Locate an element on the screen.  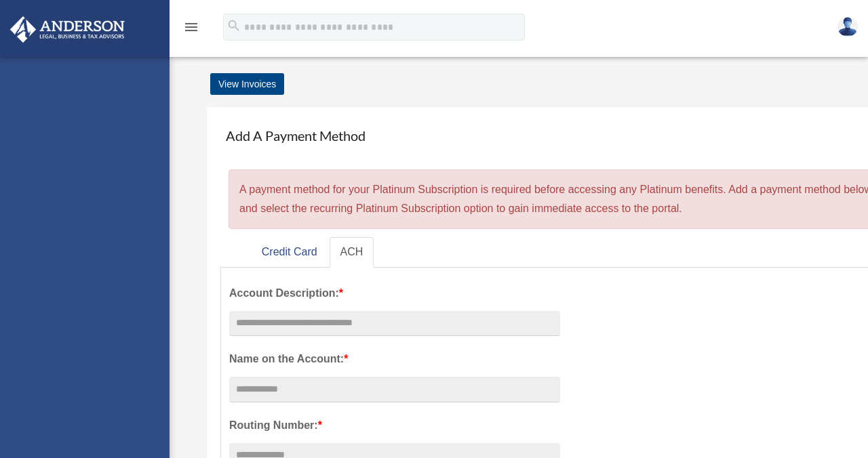
img: Anderson Advisors Platinum Portal is located at coordinates (67, 29).